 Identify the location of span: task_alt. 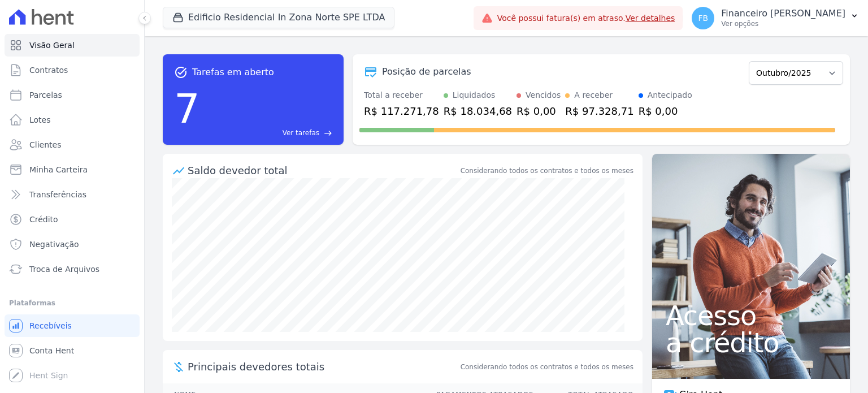
(181, 73).